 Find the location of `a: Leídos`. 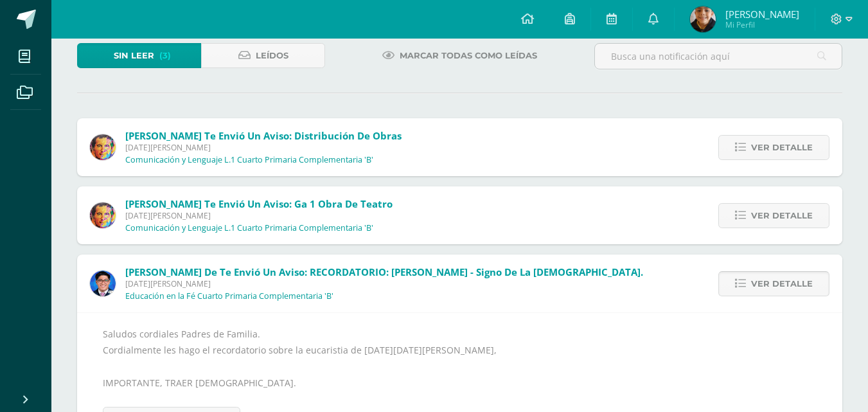

a: Leídos is located at coordinates (262, 55).